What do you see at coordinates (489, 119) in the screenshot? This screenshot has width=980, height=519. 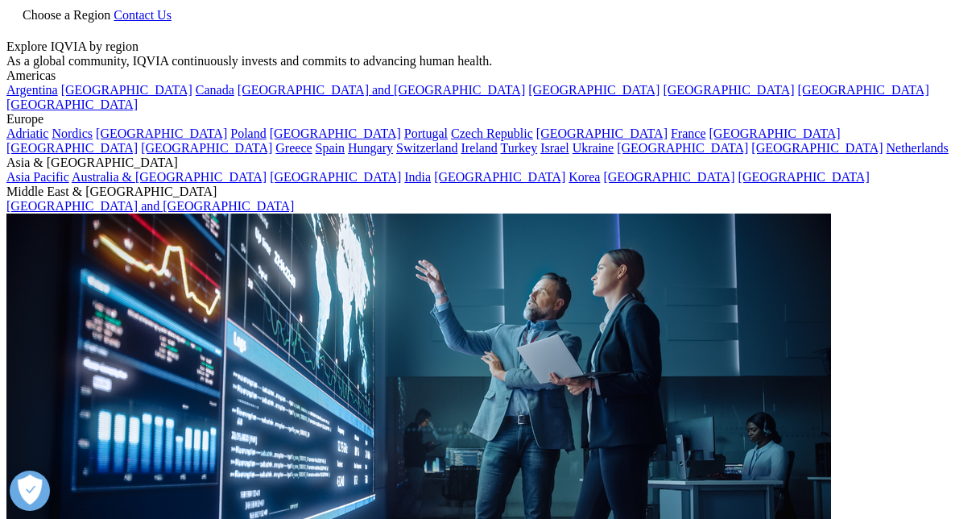 I see `div: Europe` at bounding box center [489, 119].